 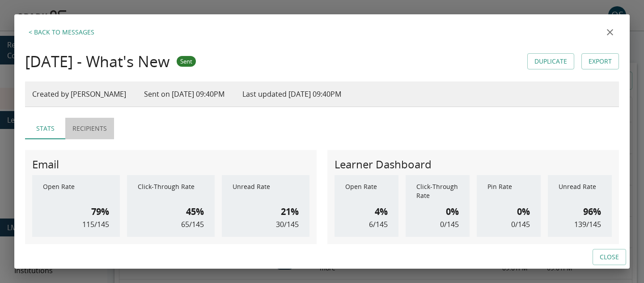 I want to click on h5: Learner Dashboard, so click(x=383, y=164).